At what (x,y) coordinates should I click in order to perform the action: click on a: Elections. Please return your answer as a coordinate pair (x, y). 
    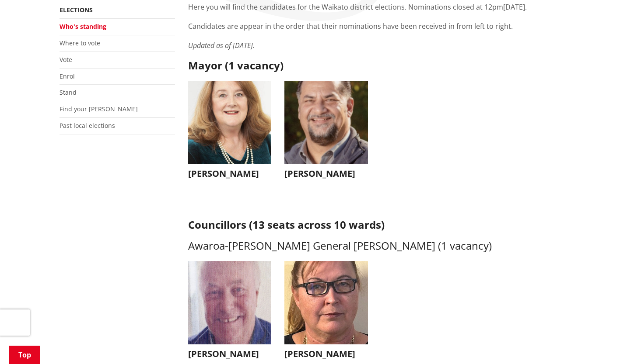
    Looking at the image, I should click on (76, 9).